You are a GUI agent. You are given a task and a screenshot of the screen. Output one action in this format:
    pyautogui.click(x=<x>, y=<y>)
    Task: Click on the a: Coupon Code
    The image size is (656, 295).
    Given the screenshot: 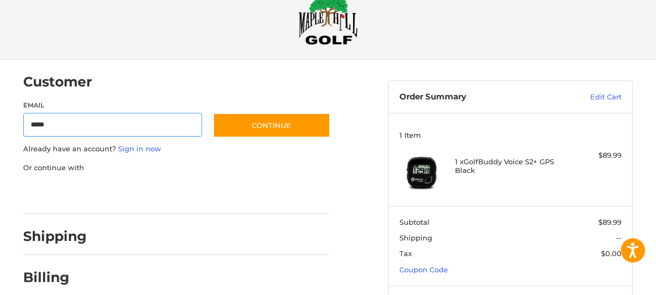 What is the action you would take?
    pyautogui.click(x=424, y=269)
    